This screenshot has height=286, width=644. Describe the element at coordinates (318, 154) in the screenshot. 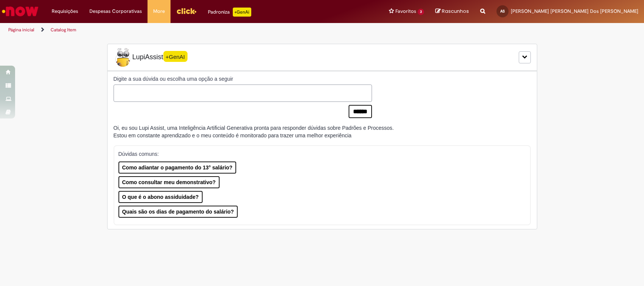

I see `p: Dúvidas comuns:` at that location.